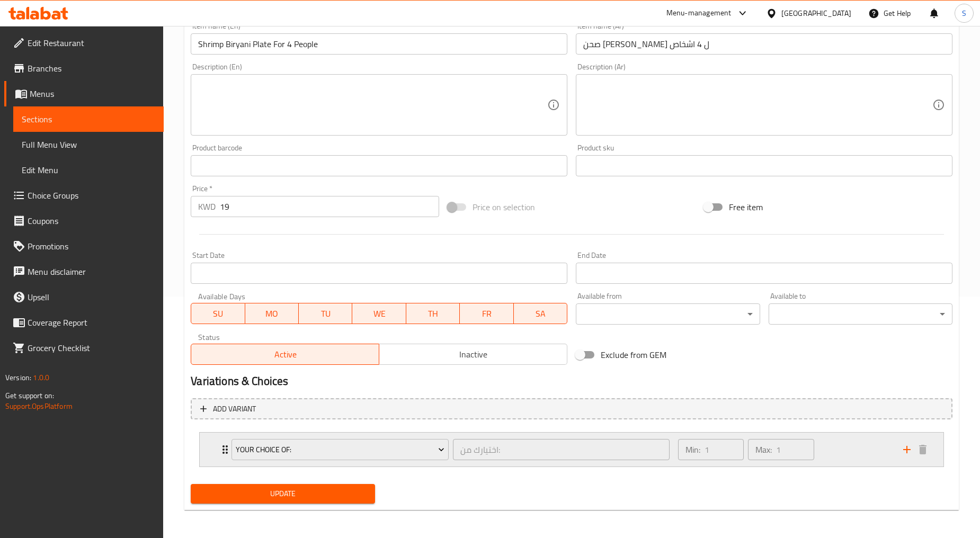 The image size is (980, 538). I want to click on a: Choice Groups, so click(83, 195).